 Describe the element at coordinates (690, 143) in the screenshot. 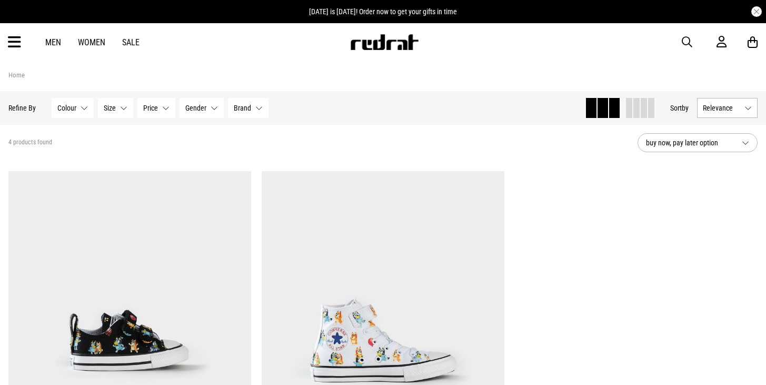

I see `span: buy now, pay later option` at that location.